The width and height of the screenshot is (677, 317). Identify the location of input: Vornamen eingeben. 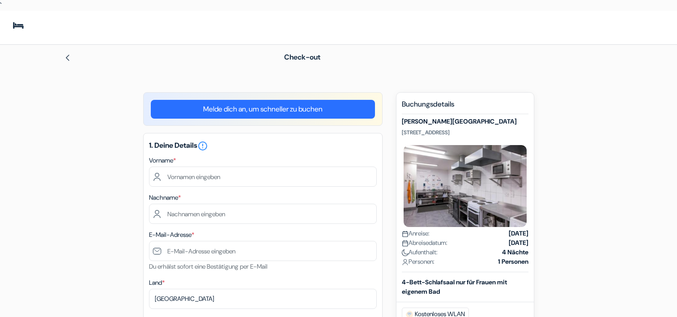
(263, 176).